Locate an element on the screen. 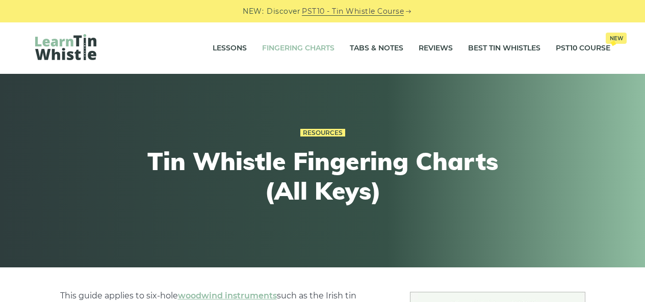 This screenshot has width=645, height=302. a: PST10 CourseNew is located at coordinates (583, 48).